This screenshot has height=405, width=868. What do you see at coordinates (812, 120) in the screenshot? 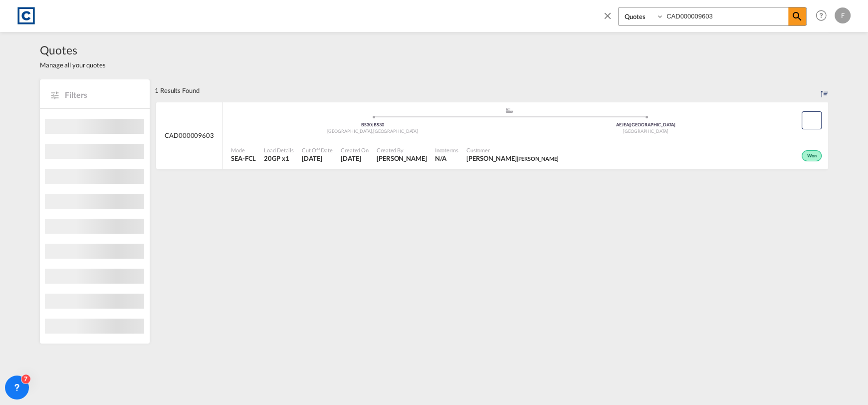
I see `md-icon: assets/icons/custom/copyQuote.svg` at bounding box center [812, 120].